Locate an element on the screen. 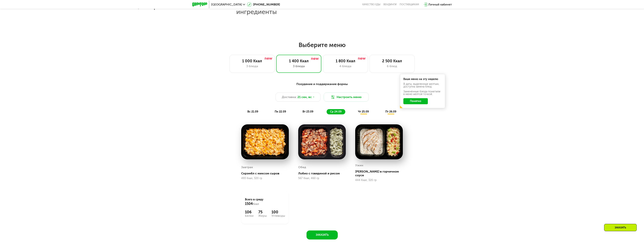 The image size is (644, 244). div: 6 блюд is located at coordinates (392, 66).